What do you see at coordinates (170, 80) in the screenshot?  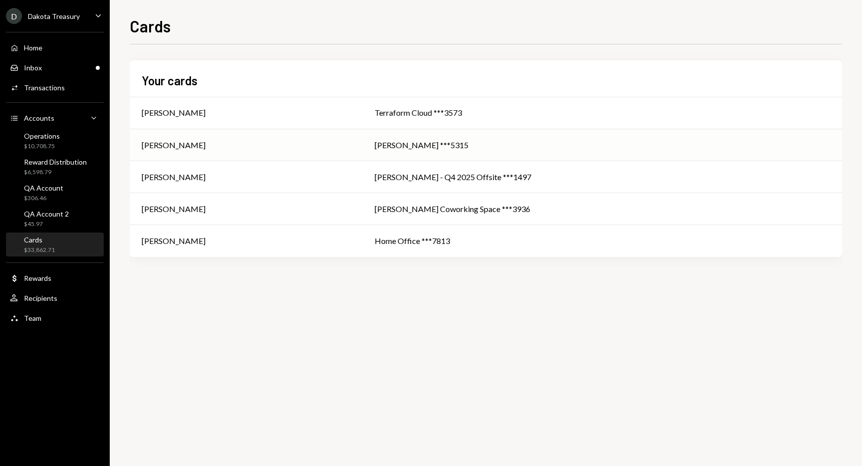 I see `h2: Your cards` at bounding box center [170, 80].